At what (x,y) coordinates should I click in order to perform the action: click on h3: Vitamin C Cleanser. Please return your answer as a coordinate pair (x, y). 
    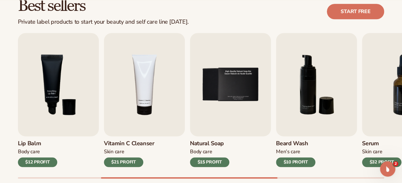
    Looking at the image, I should click on (129, 144).